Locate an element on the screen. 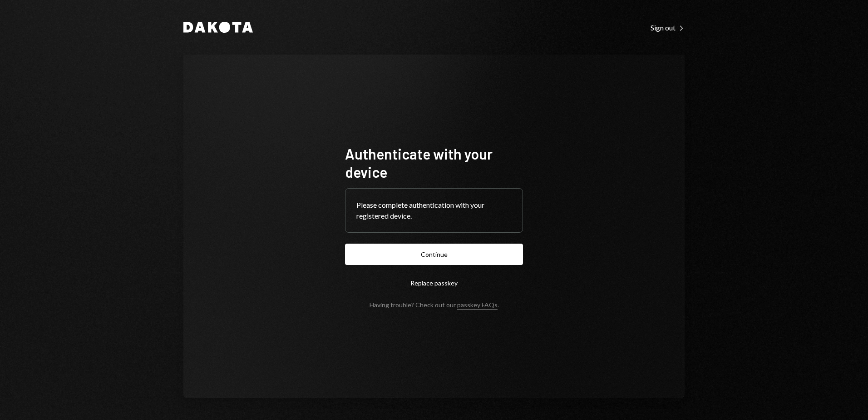  a: passkey FAQs is located at coordinates (477, 305).